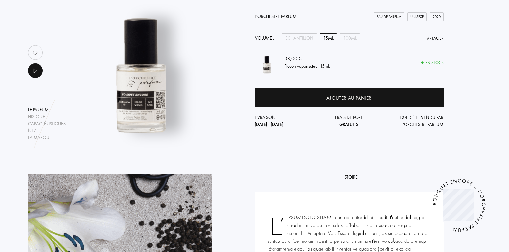  Describe the element at coordinates (417, 17) in the screenshot. I see `div: Unisexe` at that location.